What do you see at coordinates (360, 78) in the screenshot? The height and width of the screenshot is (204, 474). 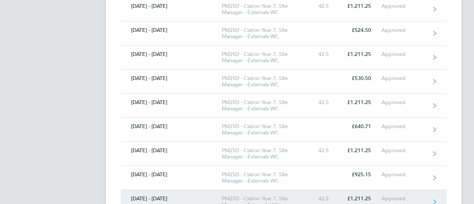 I see `div: £530.50` at bounding box center [360, 78].